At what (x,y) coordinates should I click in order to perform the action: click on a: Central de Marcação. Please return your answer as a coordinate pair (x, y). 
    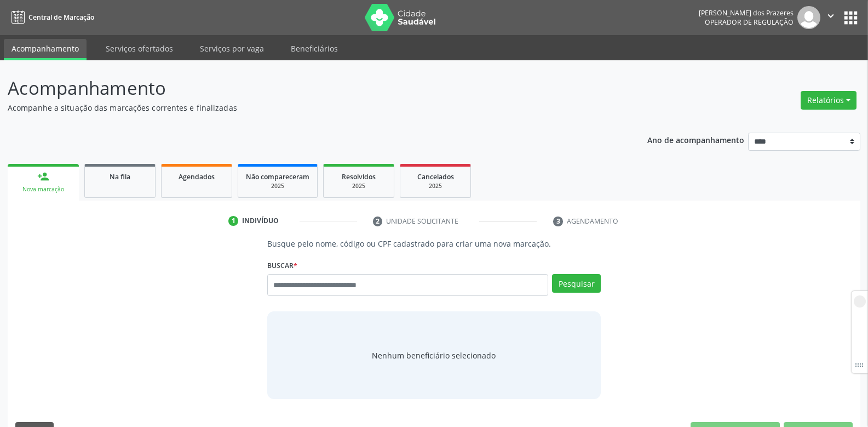
    Looking at the image, I should click on (51, 17).